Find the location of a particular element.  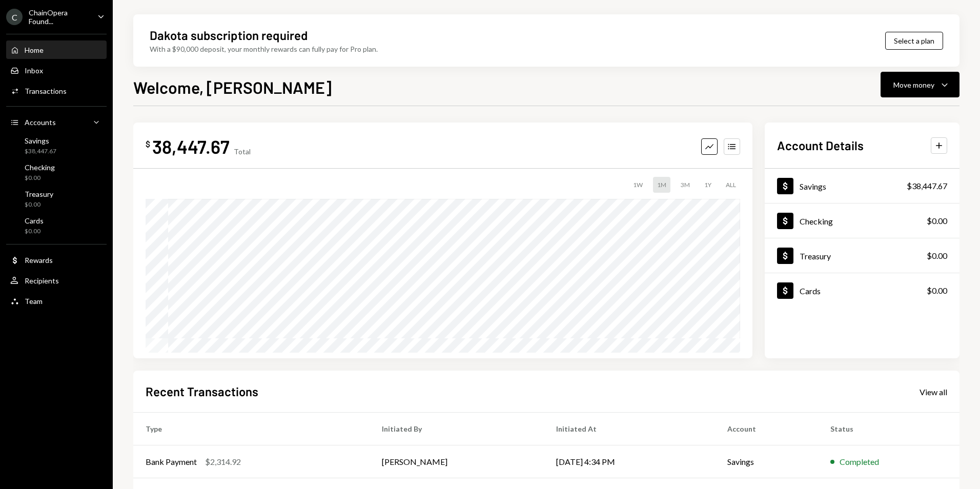

a: Transactions is located at coordinates (57, 90).